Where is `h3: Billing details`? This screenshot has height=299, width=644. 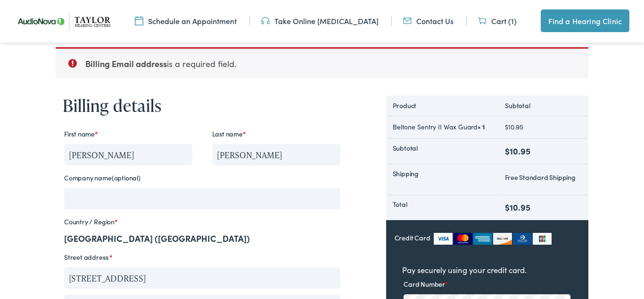
h3: Billing details is located at coordinates (202, 105).